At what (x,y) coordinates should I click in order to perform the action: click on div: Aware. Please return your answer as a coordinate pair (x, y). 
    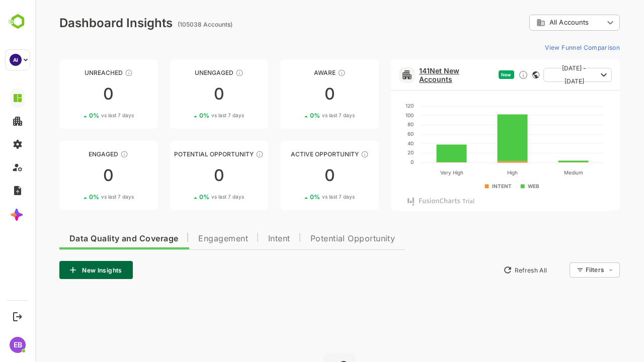
    Looking at the image, I should click on (295, 73).